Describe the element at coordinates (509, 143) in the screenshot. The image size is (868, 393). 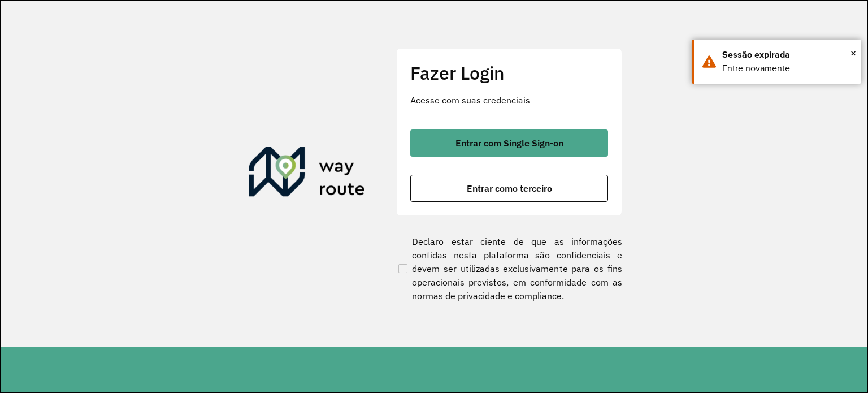
I see `span: Entrar com Single Sign-on` at that location.